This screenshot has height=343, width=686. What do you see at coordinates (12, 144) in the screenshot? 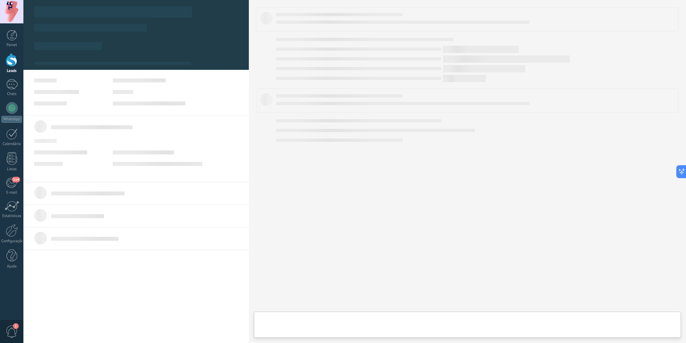
I see `div: Calendário` at bounding box center [12, 144].